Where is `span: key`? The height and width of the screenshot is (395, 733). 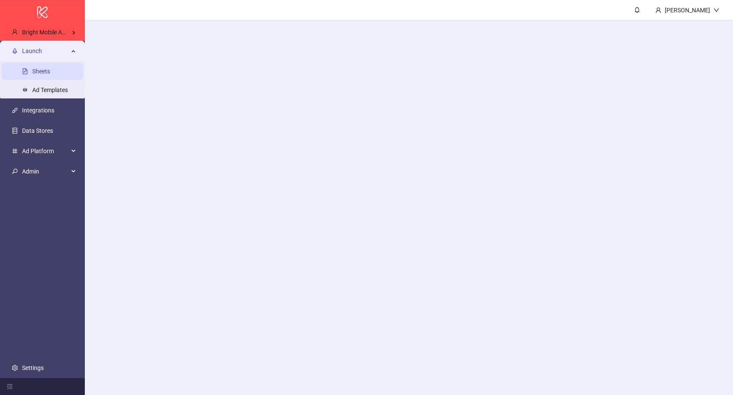 span: key is located at coordinates (15, 171).